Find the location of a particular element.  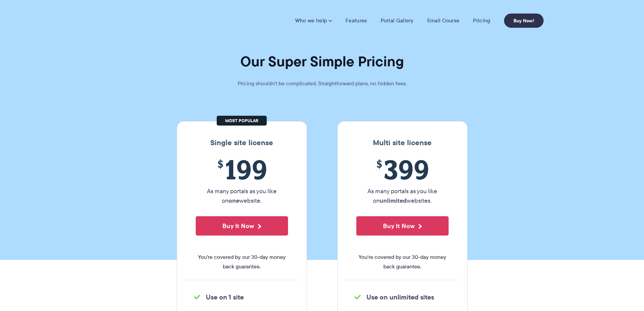

span: 399 is located at coordinates (402, 169).